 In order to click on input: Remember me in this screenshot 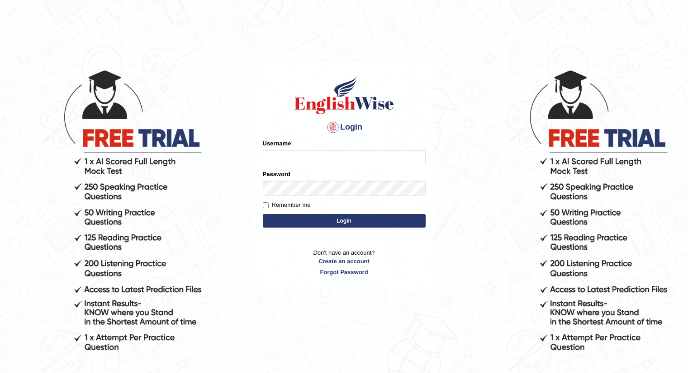, I will do `click(265, 205)`.